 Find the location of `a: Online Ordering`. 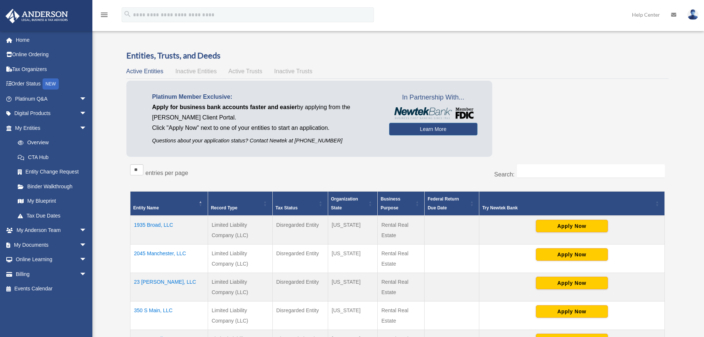

a: Online Ordering is located at coordinates (51, 55).